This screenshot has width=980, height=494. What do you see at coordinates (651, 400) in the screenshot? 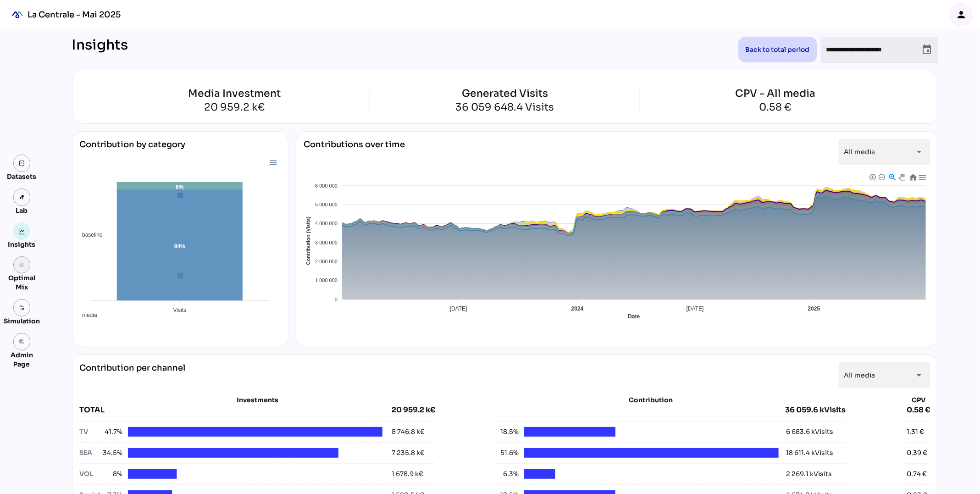
I see `div: Contribution` at bounding box center [651, 400].